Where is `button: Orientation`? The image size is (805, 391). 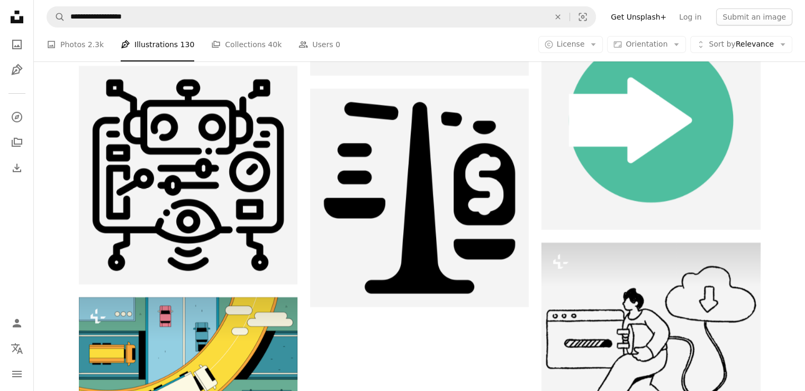
button: Orientation is located at coordinates (646, 44).